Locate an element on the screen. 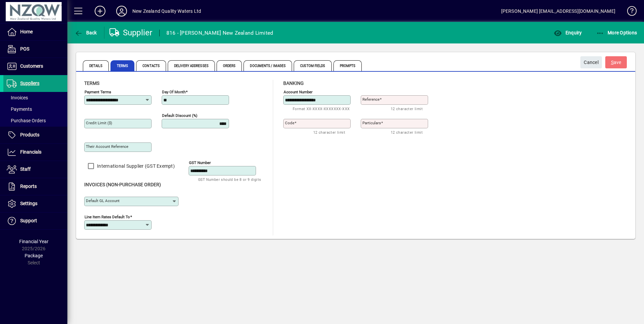 The width and height of the screenshot is (644, 324). span: Home is located at coordinates (26, 31).